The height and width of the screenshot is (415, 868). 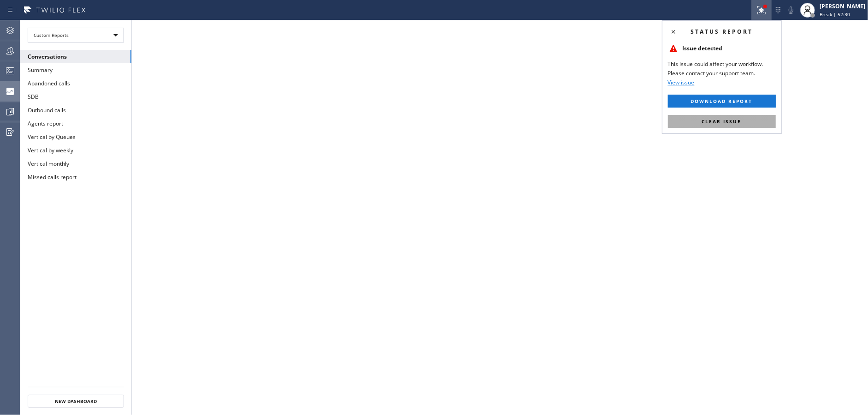 What do you see at coordinates (76, 35) in the screenshot?
I see `div: Custom Reports` at bounding box center [76, 35].